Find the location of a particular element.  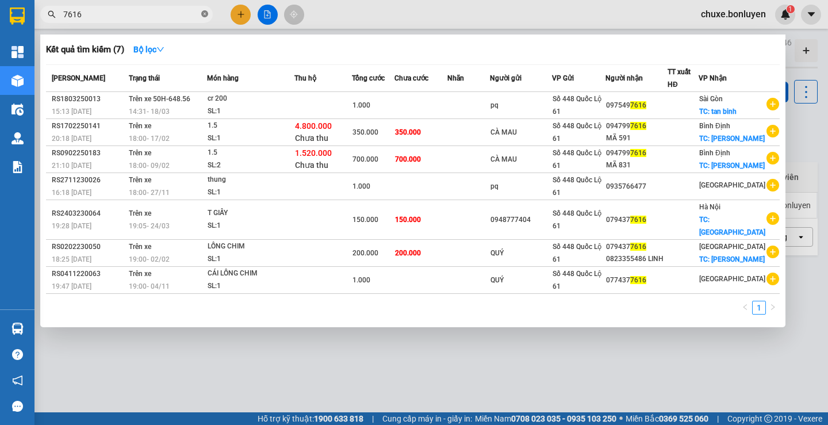

div: SL: 2 is located at coordinates (251, 166).